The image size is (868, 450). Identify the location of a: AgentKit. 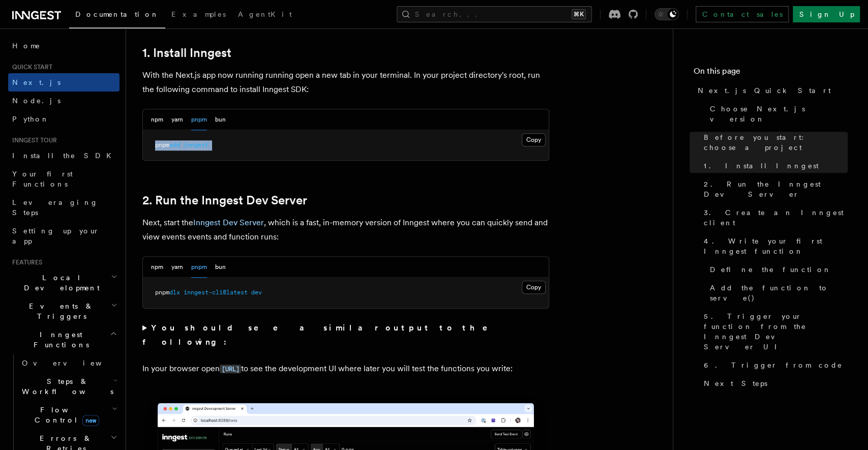
(265, 15).